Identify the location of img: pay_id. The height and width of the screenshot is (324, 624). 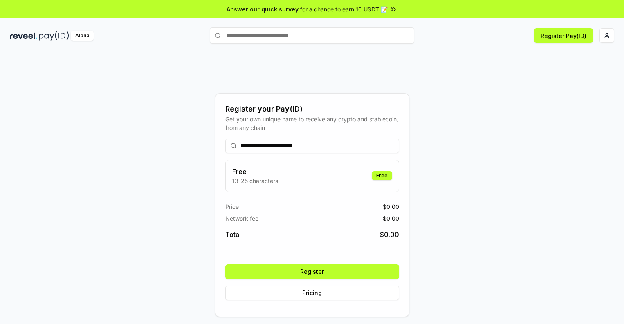
(54, 36).